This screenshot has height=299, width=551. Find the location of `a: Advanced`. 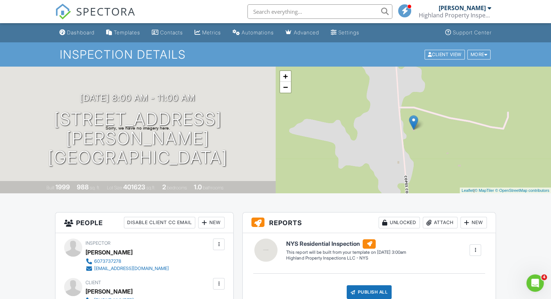

a: Advanced is located at coordinates (302, 33).